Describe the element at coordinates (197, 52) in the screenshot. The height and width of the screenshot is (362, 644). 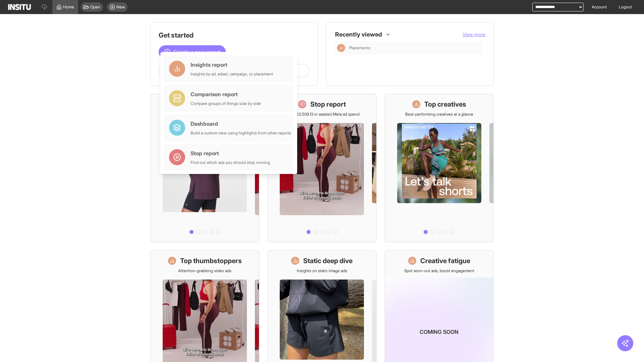
I see `span: Create a new report` at that location.